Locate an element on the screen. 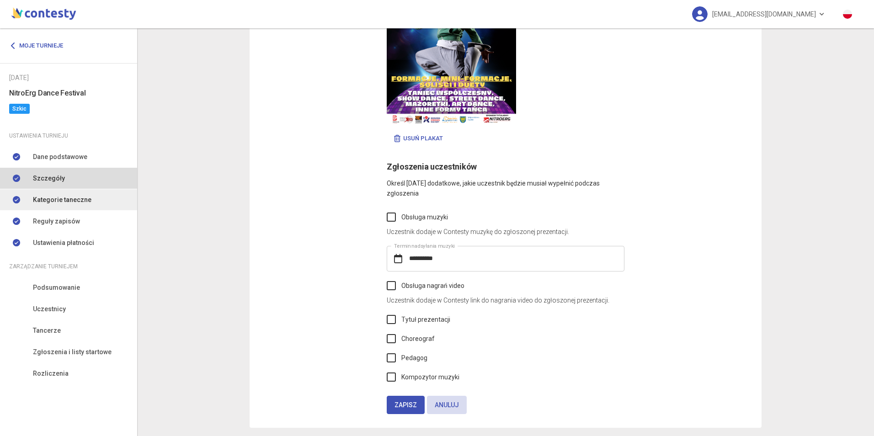 The height and width of the screenshot is (436, 874). label: Kompozytor muzyki is located at coordinates (423, 377).